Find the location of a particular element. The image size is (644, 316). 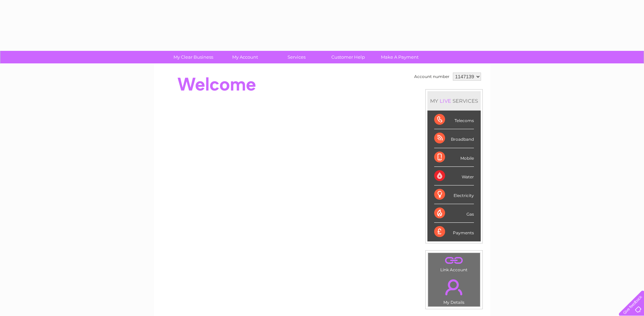

div: Telecoms is located at coordinates (454, 119).